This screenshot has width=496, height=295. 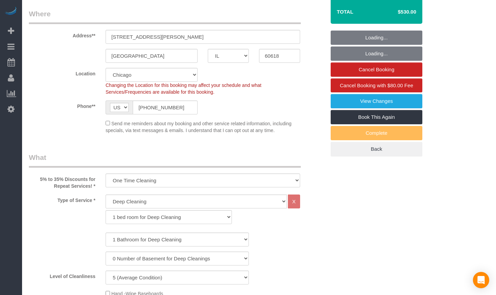 I want to click on span: Cancel Booking with $80.00 Fee, so click(x=377, y=85).